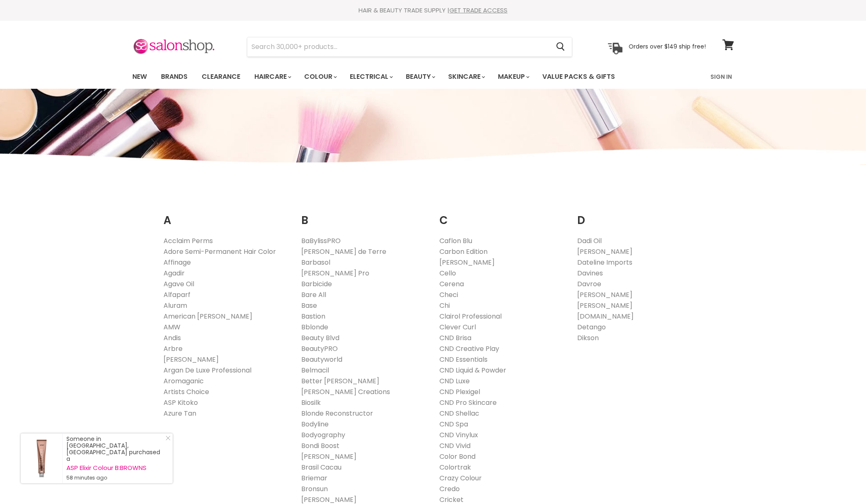  Describe the element at coordinates (115, 468) in the screenshot. I see `a: ASP Elixir Colour B:BROWNS` at that location.